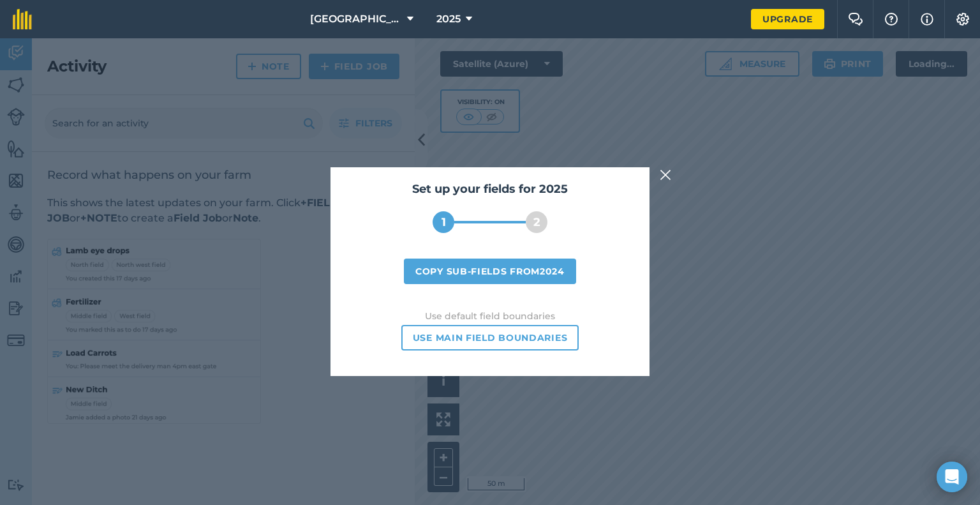 The height and width of the screenshot is (505, 980). What do you see at coordinates (490, 316) in the screenshot?
I see `small: Use default field boundaries` at bounding box center [490, 316].